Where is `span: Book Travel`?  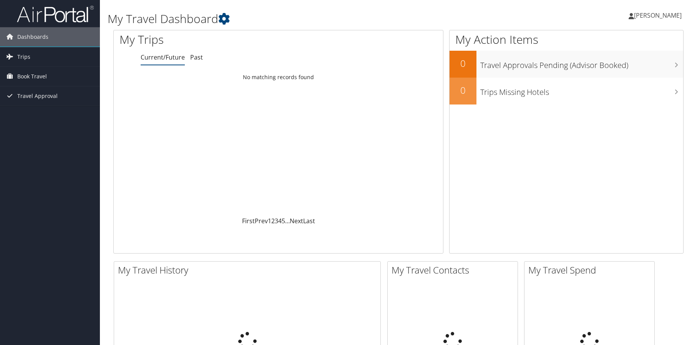
span: Book Travel is located at coordinates (32, 76).